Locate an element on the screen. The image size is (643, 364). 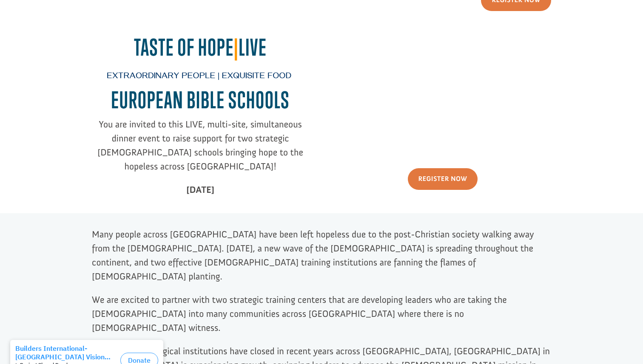
span: You are invited to this LIVE, multi-site, simultaneous dinner event to raise support for two stra... is located at coordinates (200, 145).